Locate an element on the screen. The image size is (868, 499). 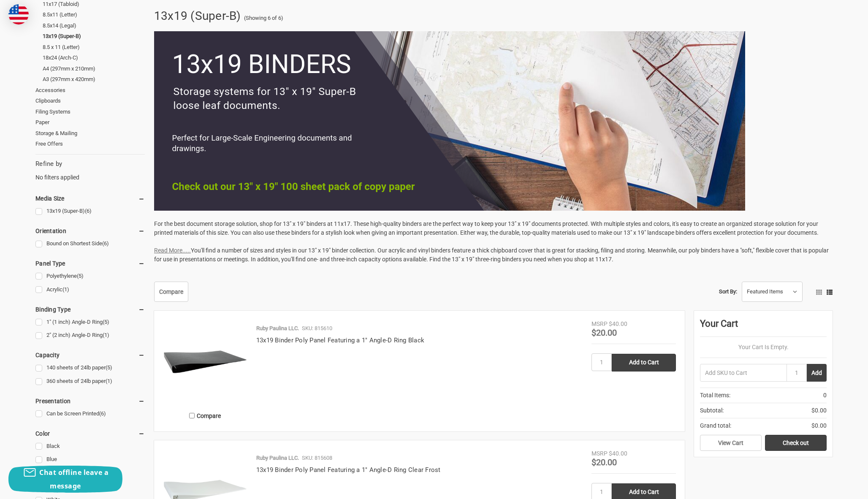
h5: Presentation is located at coordinates (90, 401).